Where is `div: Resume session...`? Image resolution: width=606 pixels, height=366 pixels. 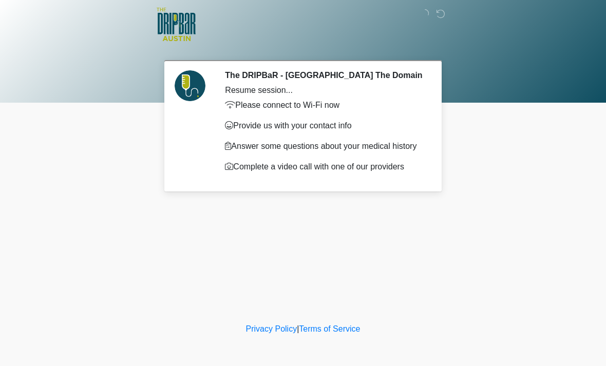
div: Resume session... is located at coordinates (324, 90).